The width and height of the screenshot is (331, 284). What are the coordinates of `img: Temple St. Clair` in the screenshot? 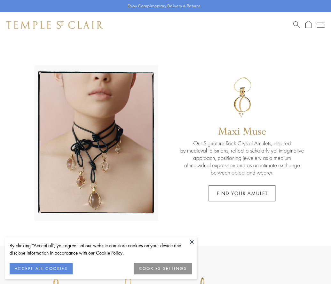 It's located at (55, 25).